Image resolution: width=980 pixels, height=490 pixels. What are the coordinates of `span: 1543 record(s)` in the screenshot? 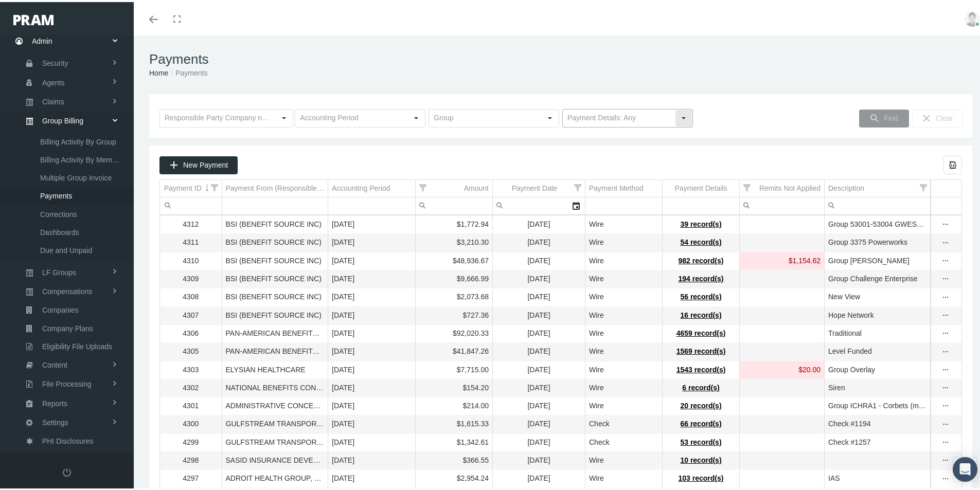 It's located at (702, 368).